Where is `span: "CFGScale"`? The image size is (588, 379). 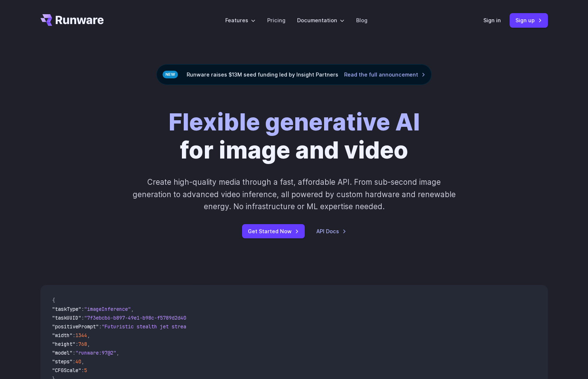
span: "CFGScale" is located at coordinates (67, 370).